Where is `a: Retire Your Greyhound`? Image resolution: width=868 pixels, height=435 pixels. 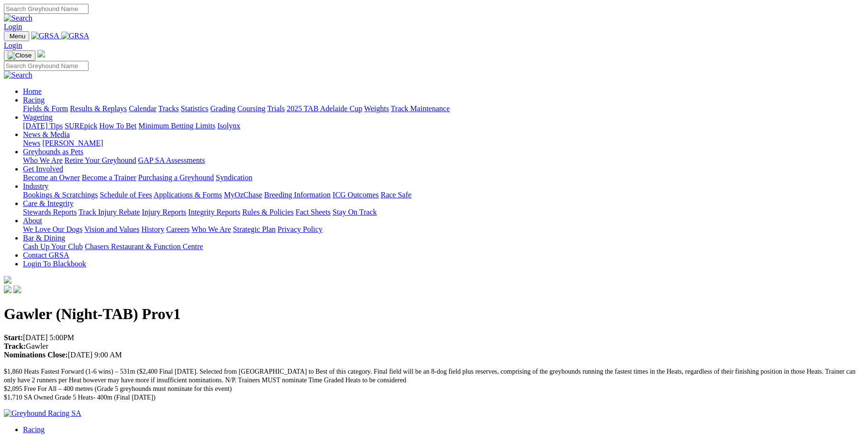 a: Retire Your Greyhound is located at coordinates (101, 160).